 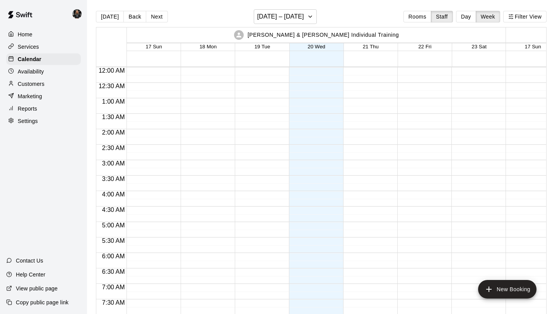 What do you see at coordinates (113, 101) in the screenshot?
I see `span: 1:00 AM` at bounding box center [113, 101].